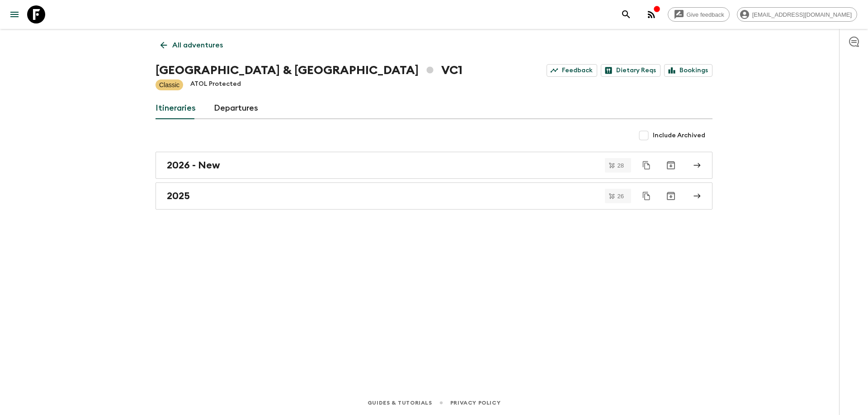 Image resolution: width=868 pixels, height=415 pixels. I want to click on h2: 2026 - New, so click(194, 165).